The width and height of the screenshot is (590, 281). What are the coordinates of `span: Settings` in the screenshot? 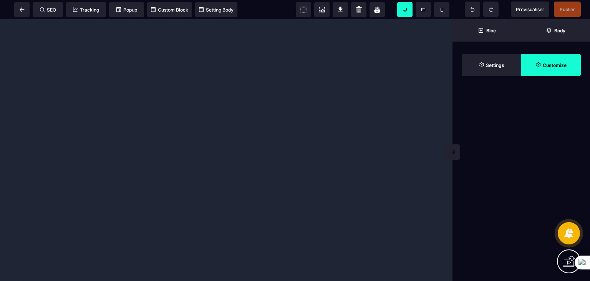 It's located at (492, 65).